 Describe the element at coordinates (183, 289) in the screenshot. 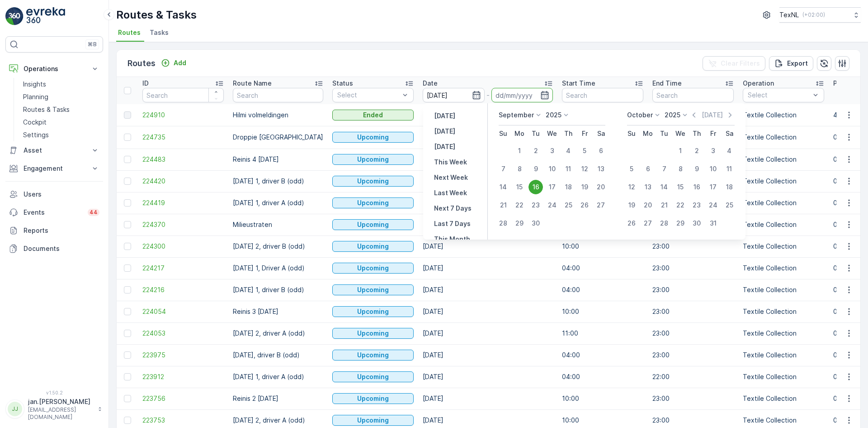

I see `span: 224216` at that location.